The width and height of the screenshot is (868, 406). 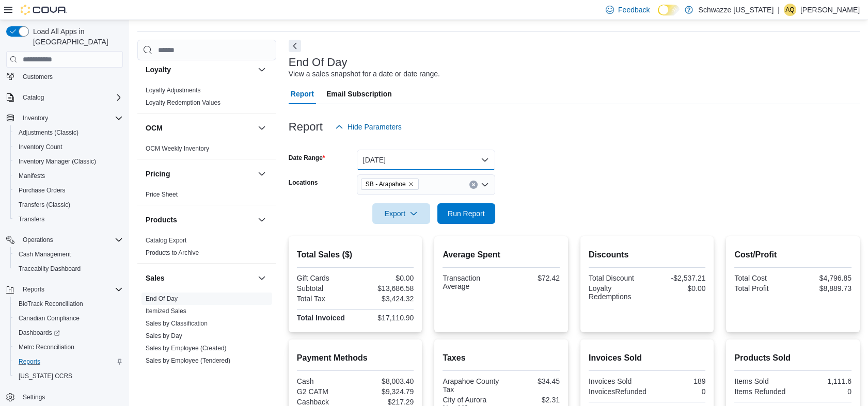 What do you see at coordinates (307, 158) in the screenshot?
I see `label: Date Range` at bounding box center [307, 158].